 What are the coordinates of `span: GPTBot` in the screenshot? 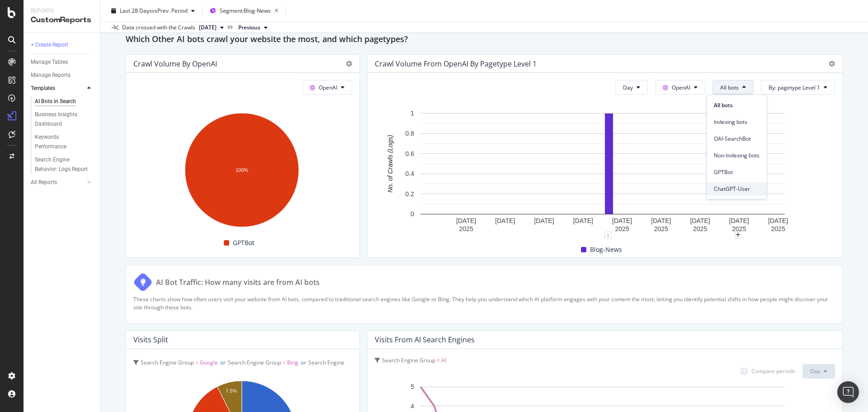 It's located at (736, 172).